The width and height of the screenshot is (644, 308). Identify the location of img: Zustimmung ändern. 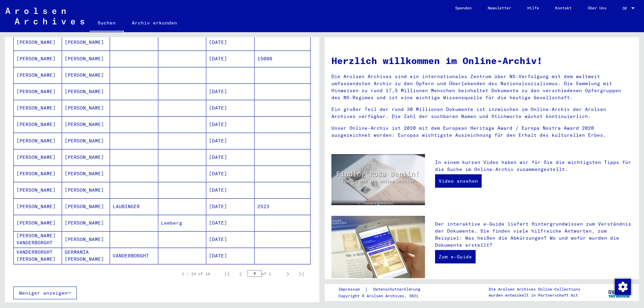
(623, 287).